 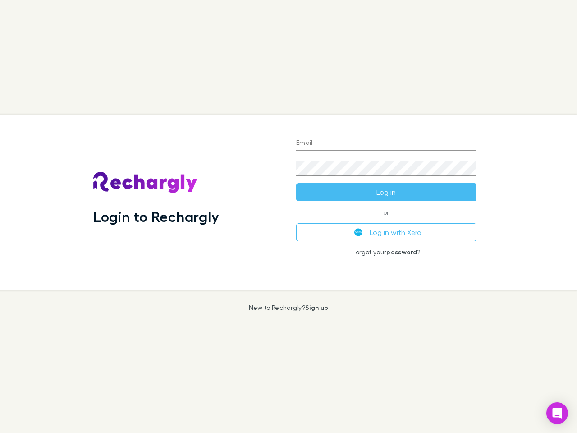 I want to click on a: Sign up, so click(x=316, y=307).